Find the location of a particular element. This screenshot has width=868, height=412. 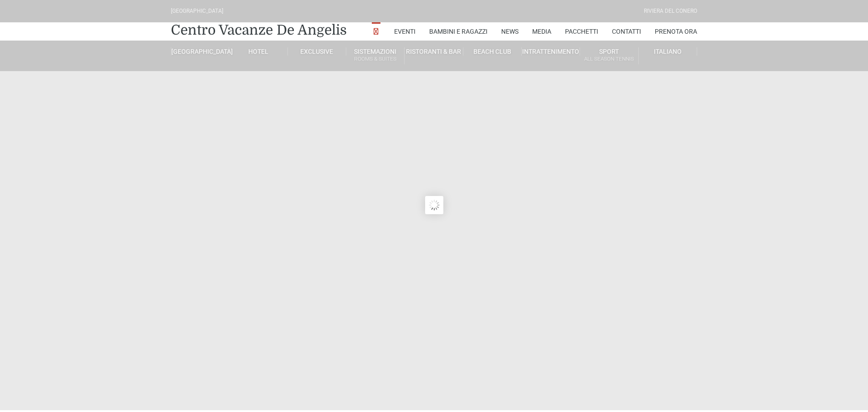

a: Centro Vacanze De Angelis is located at coordinates (259, 30).